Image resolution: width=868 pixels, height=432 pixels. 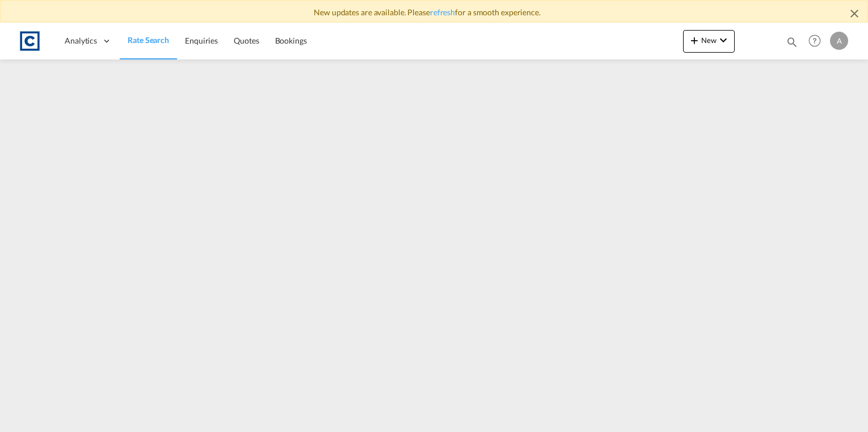 What do you see at coordinates (291, 40) in the screenshot?
I see `span: Bookings` at bounding box center [291, 40].